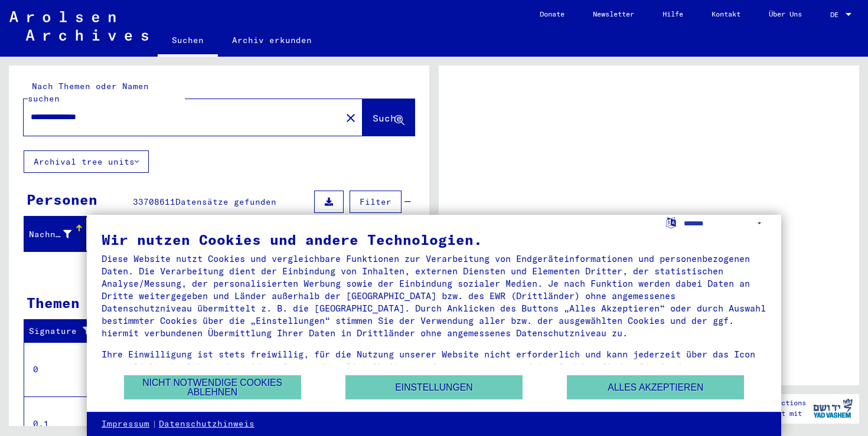  I want to click on a: Archiv erkunden, so click(272, 40).